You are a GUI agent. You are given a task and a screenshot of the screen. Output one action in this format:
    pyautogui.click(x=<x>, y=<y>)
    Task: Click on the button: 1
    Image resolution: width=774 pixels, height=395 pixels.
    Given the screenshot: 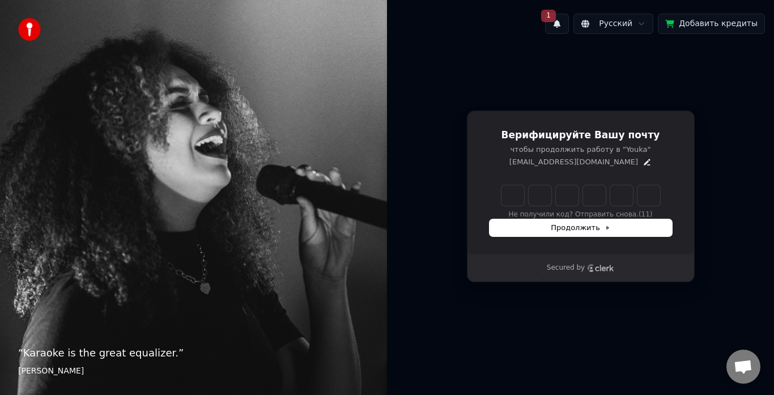 What is the action you would take?
    pyautogui.click(x=557, y=24)
    